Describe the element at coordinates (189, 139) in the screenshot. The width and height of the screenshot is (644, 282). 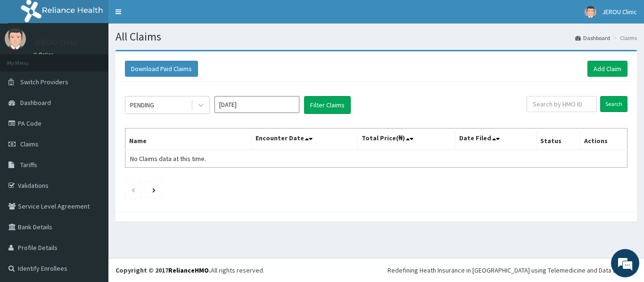
I see `th: Name` at that location.